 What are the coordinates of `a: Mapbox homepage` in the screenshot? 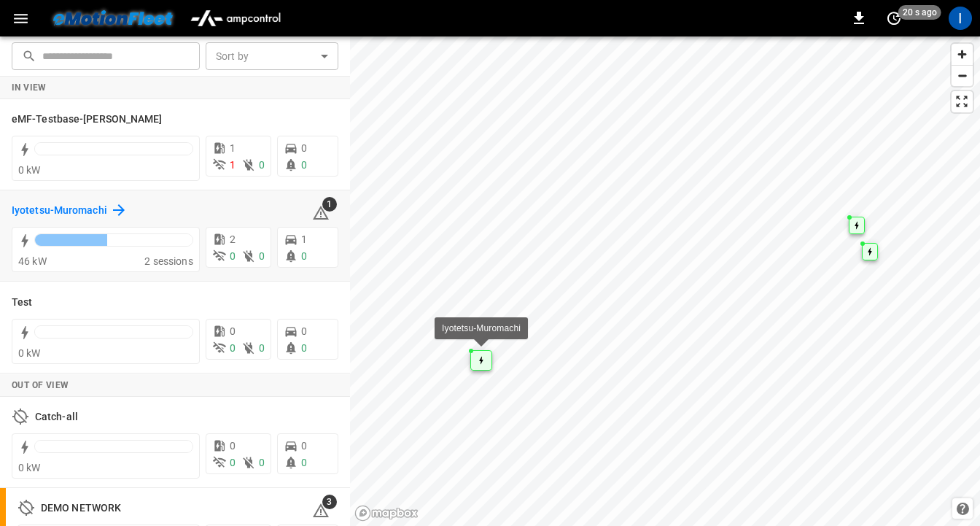 It's located at (387, 513).